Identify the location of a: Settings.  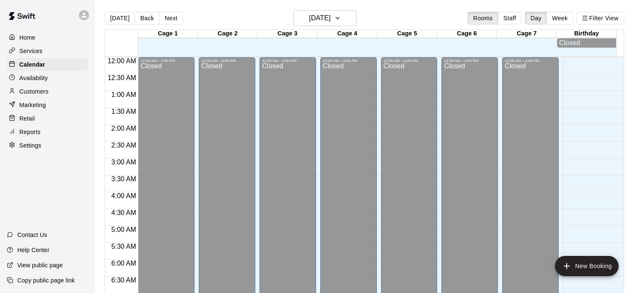
(47, 146).